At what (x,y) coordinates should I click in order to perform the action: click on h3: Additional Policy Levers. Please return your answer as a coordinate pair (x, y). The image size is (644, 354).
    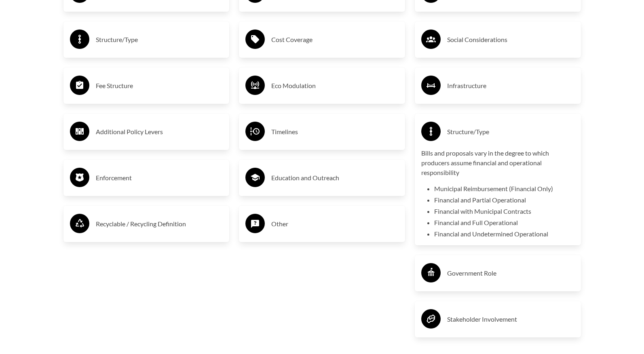
    Looking at the image, I should click on (160, 132).